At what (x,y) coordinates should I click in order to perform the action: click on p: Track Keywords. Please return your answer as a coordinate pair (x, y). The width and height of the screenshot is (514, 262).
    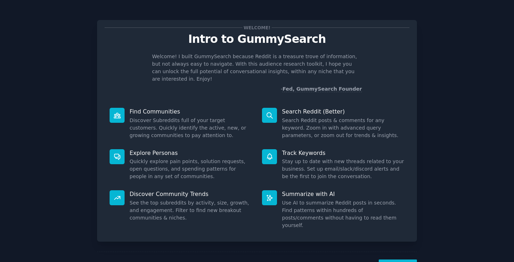
    Looking at the image, I should click on (343, 153).